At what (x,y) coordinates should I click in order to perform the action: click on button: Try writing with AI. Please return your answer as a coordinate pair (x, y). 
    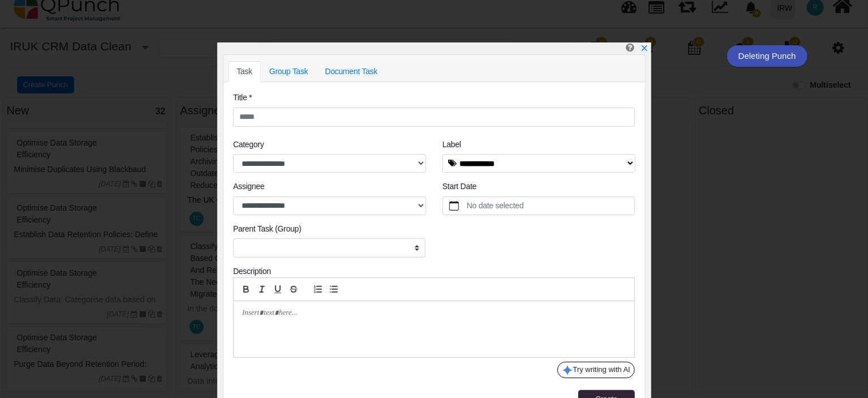
    Looking at the image, I should click on (596, 370).